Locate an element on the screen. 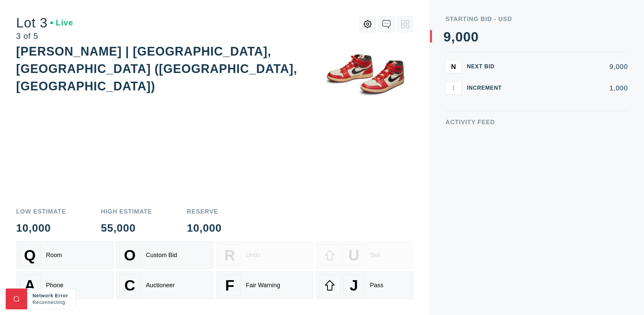 The height and width of the screenshot is (315, 644). button: FFair Warning is located at coordinates (265, 285).